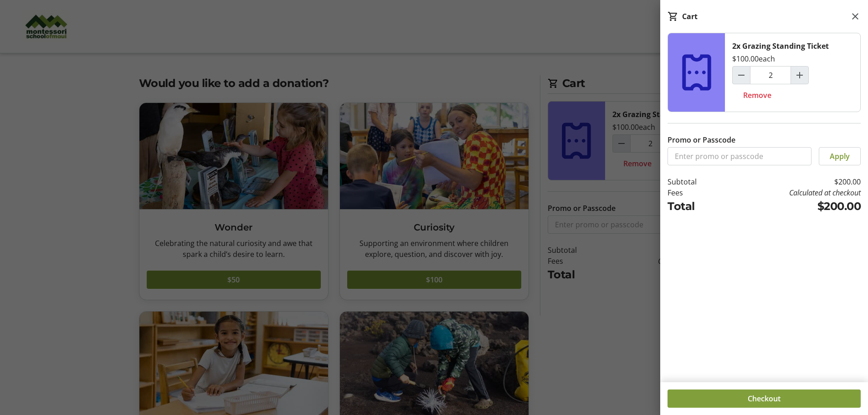 Image resolution: width=868 pixels, height=415 pixels. I want to click on span: Checkout, so click(764, 399).